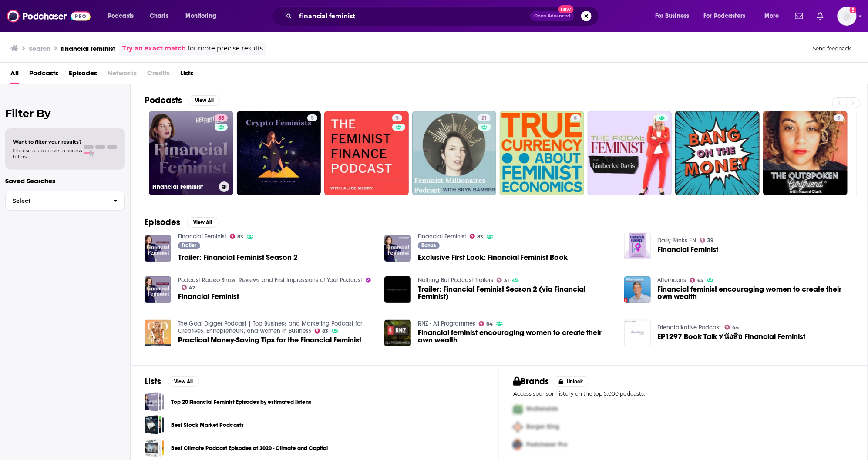 Image resolution: width=868 pixels, height=460 pixels. What do you see at coordinates (690, 327) in the screenshot?
I see `a: Friendtalkative Podcast` at bounding box center [690, 327].